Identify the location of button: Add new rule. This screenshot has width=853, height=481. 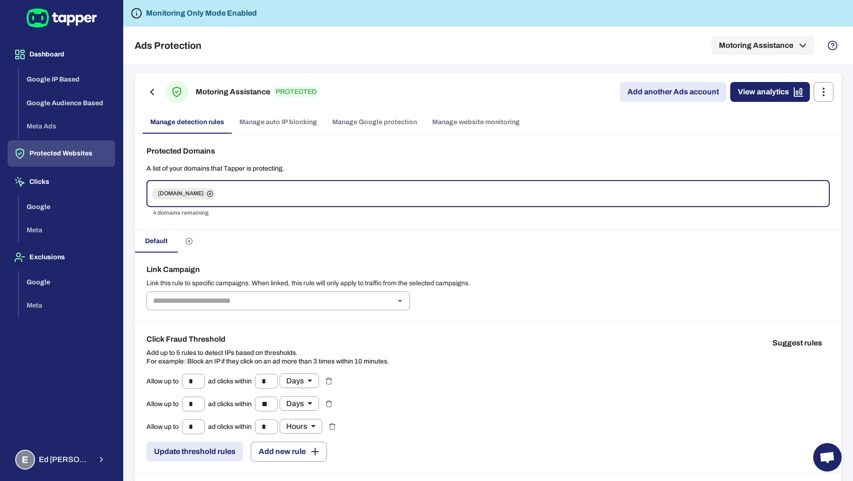
(288, 451).